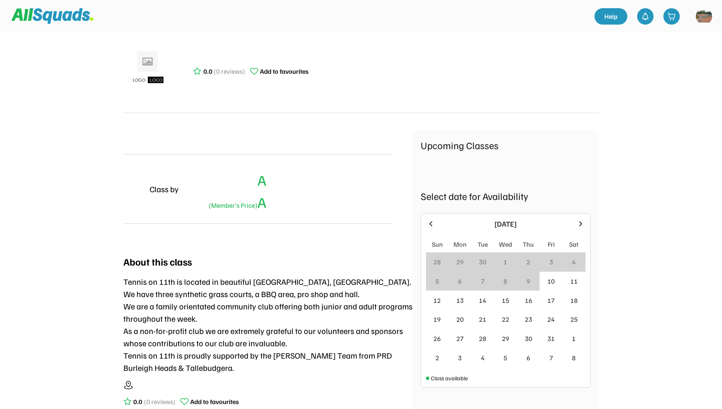  What do you see at coordinates (460, 244) in the screenshot?
I see `div: Mon` at bounding box center [460, 244].